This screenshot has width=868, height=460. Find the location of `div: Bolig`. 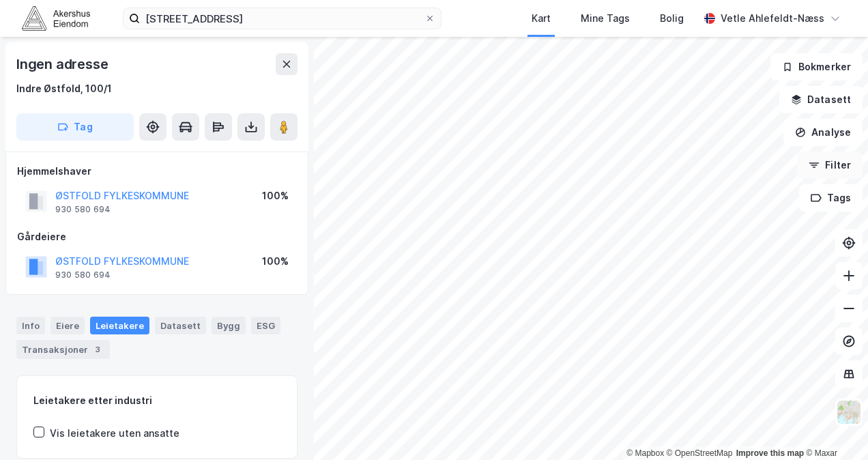

div: Bolig is located at coordinates (671, 18).